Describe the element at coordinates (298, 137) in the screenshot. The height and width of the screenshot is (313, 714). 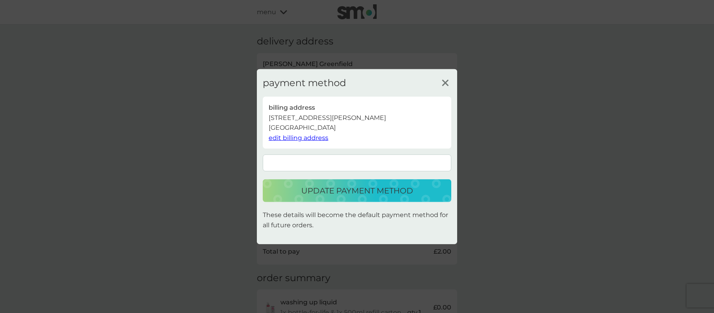
I see `span: edit billing address` at that location.